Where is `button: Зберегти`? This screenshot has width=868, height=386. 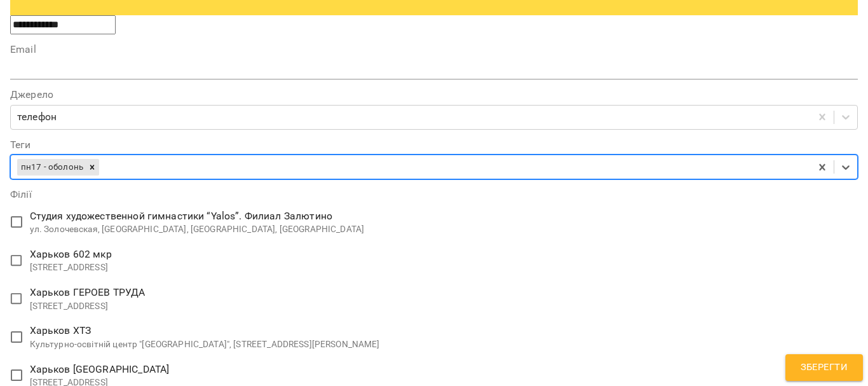
button: Зберегти is located at coordinates (824, 367).